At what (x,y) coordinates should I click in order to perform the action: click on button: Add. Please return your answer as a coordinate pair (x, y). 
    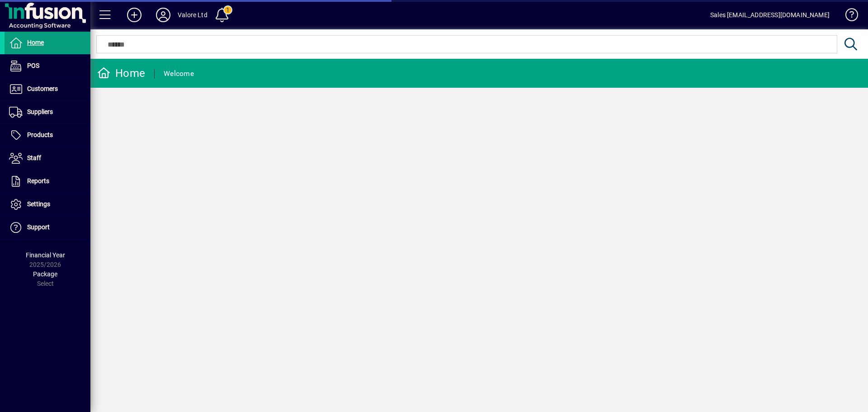
    Looking at the image, I should click on (134, 15).